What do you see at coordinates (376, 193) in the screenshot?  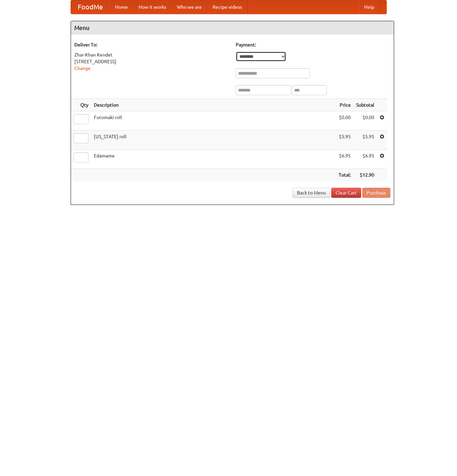 I see `button: Purchase` at bounding box center [376, 193].